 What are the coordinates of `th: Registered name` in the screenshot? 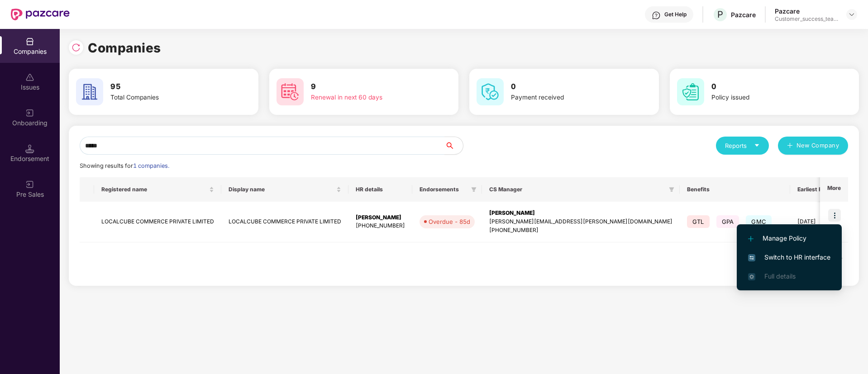 It's located at (157, 189).